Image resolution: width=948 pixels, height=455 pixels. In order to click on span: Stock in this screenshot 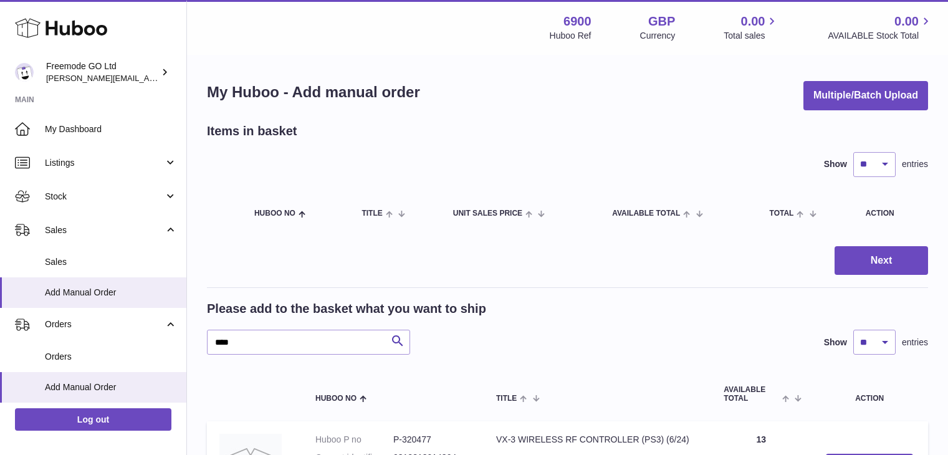, I will do `click(104, 196)`.